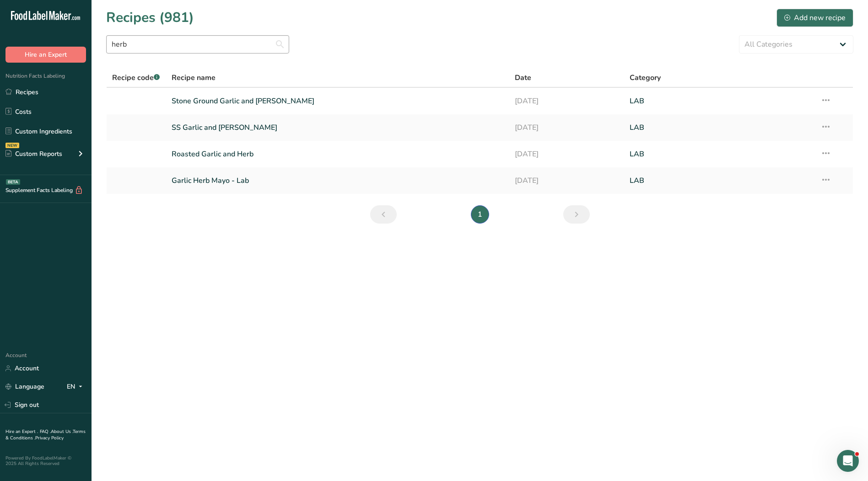 This screenshot has width=868, height=481. Describe the element at coordinates (12, 145) in the screenshot. I see `div: NEW` at that location.